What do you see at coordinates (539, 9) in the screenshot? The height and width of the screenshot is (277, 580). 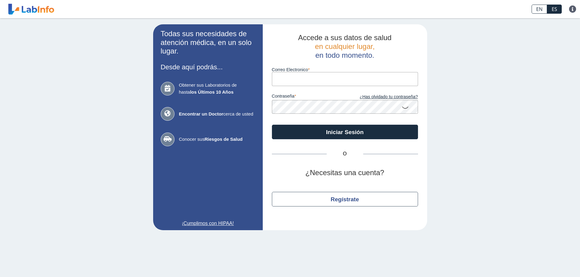 I see `a: EN` at bounding box center [539, 9].